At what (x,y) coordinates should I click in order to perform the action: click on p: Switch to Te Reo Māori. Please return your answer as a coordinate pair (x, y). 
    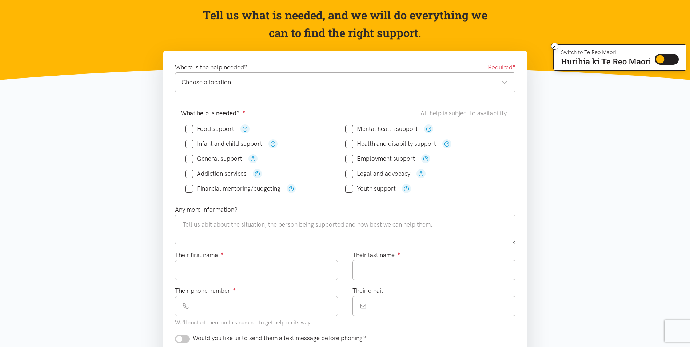
    Looking at the image, I should click on (606, 52).